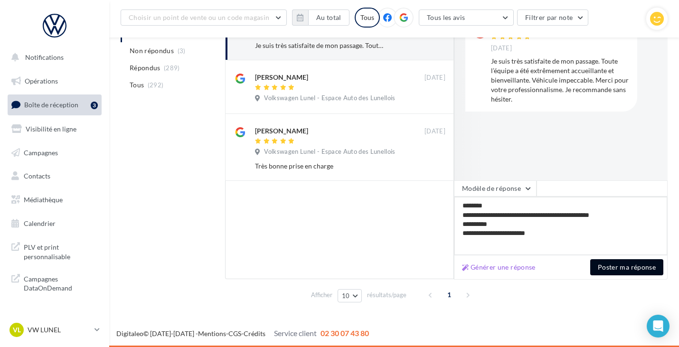 The height and width of the screenshot is (347, 679). I want to click on span: Choisir un point de vente ou un code magasin, so click(199, 17).